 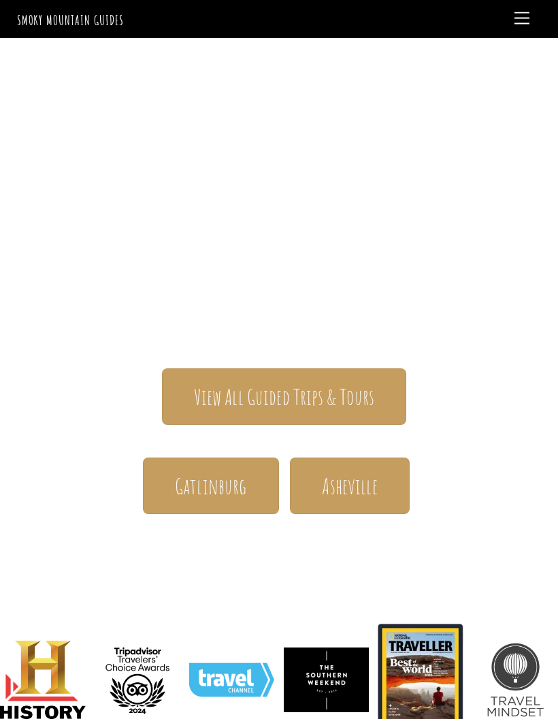 I want to click on a: View All Guided Trips & Tours, so click(x=284, y=396).